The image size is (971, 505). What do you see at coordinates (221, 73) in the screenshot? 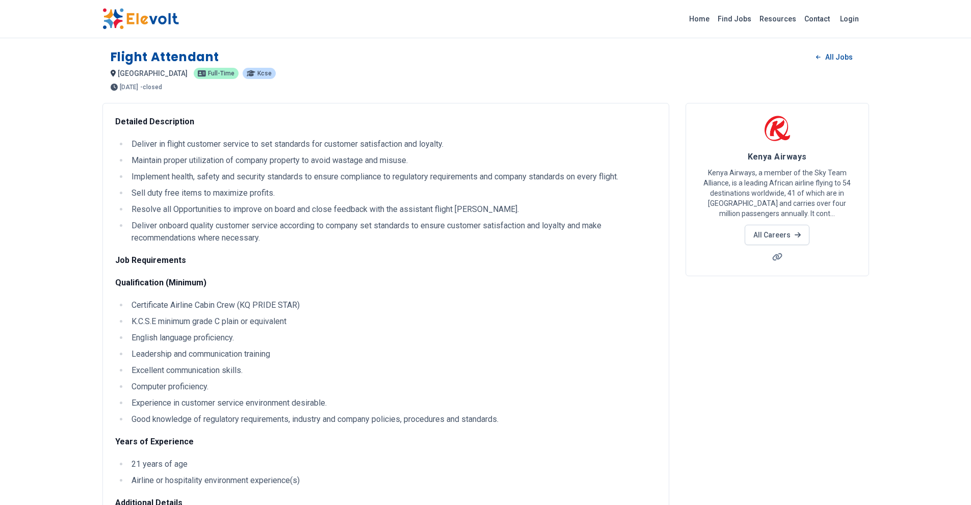
I see `span: full-time` at bounding box center [221, 73].